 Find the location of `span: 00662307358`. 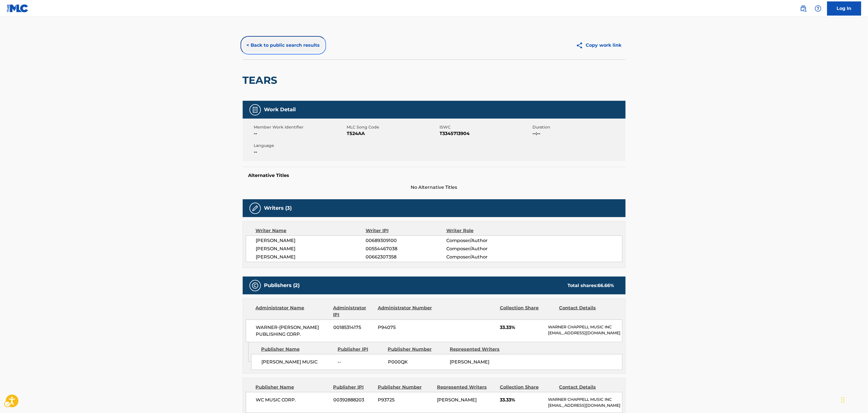

span: 00662307358 is located at coordinates (406, 257).